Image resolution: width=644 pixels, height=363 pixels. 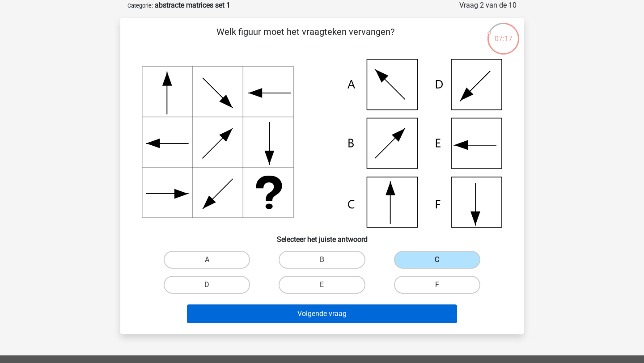 I want to click on h6: Selecteer het juiste antwoord, so click(x=322, y=236).